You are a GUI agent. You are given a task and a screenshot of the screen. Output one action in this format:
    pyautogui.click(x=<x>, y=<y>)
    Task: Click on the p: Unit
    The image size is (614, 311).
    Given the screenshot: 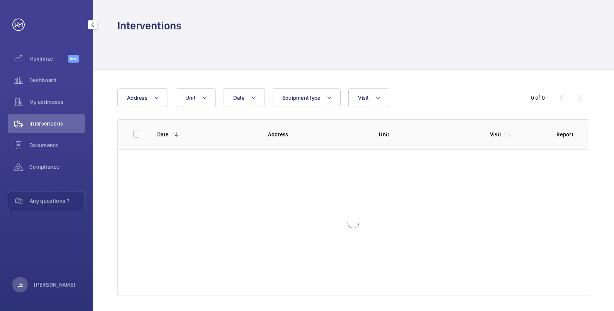 What is the action you would take?
    pyautogui.click(x=428, y=134)
    